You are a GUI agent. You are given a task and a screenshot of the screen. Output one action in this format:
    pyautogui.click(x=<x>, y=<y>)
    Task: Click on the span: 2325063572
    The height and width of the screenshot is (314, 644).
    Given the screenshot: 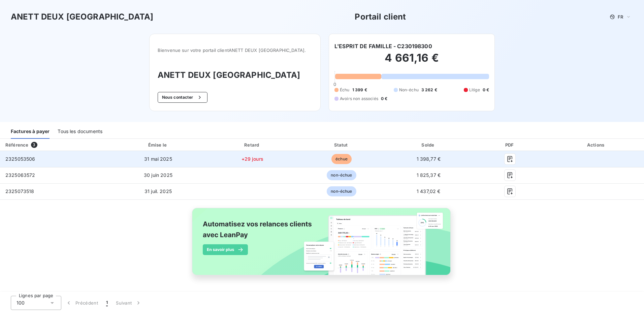 What is the action you would take?
    pyautogui.click(x=20, y=175)
    